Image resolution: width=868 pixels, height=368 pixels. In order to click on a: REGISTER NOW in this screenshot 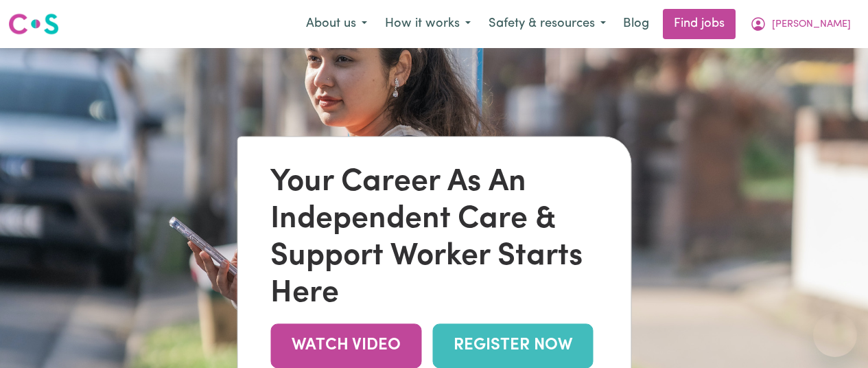, I will do `click(513, 345)`.